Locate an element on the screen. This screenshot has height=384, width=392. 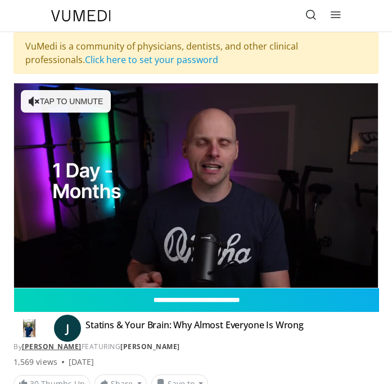
span: 1,569 views is located at coordinates (35, 362).